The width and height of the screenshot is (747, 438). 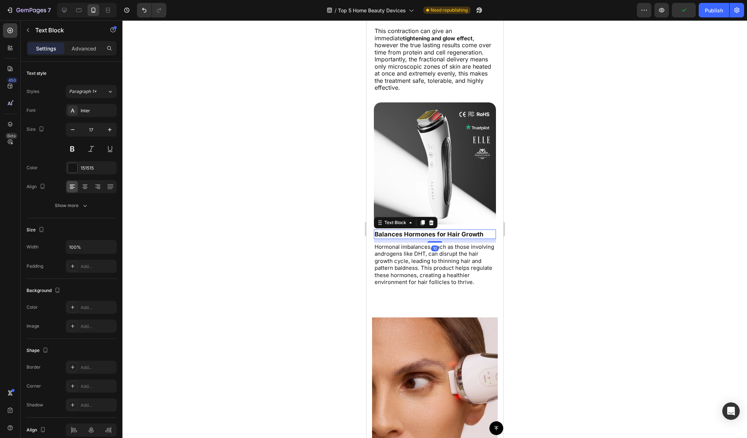 I want to click on img: gempages_584970370537227069-f5a00885-410b-45e7-a4f1-1fe9710a09d4.webp, so click(x=68, y=143).